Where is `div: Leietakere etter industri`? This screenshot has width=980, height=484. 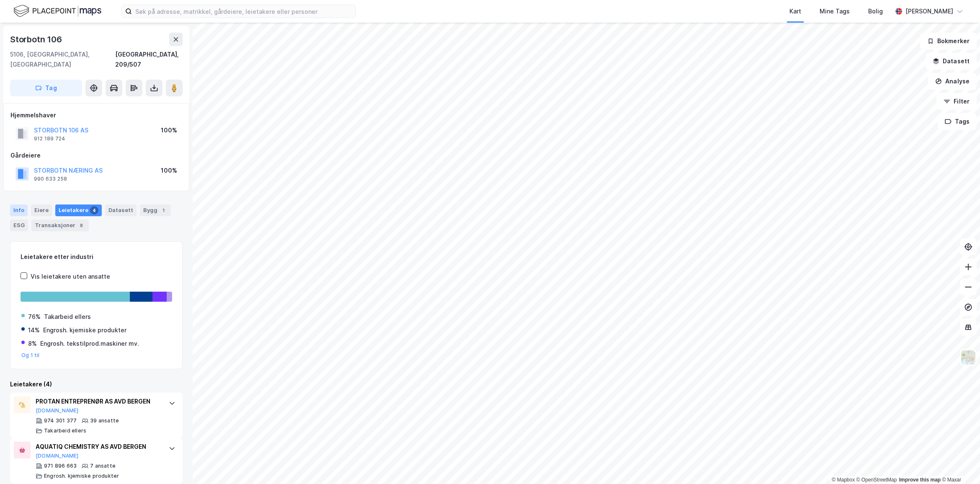 div: Leietakere etter industri is located at coordinates (96, 257).